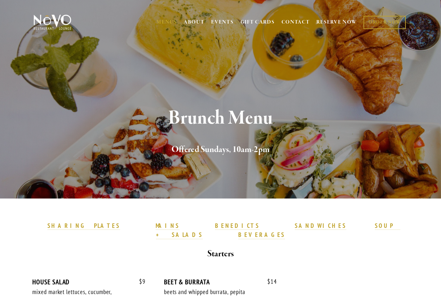  What do you see at coordinates (194, 22) in the screenshot?
I see `a: ABOUT` at bounding box center [194, 22].